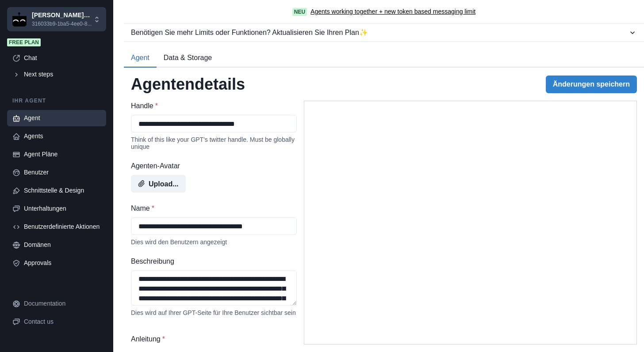 The height and width of the screenshot is (352, 644). What do you see at coordinates (20, 20) in the screenshot?
I see `img: Chakra UI` at bounding box center [20, 20].